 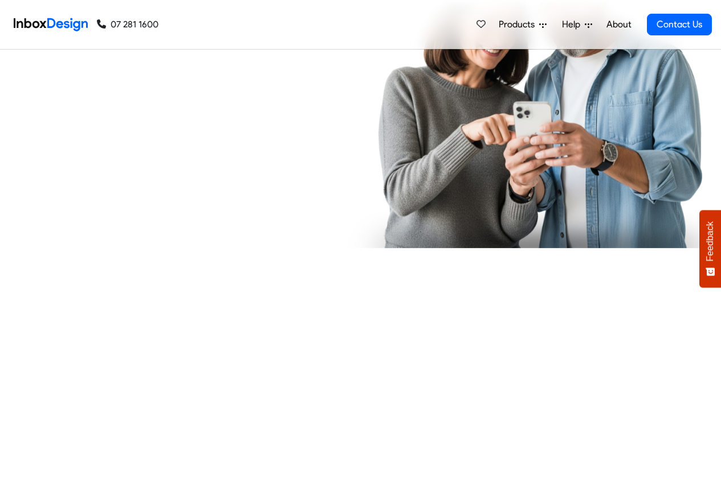 What do you see at coordinates (523, 25) in the screenshot?
I see `a: Products` at bounding box center [523, 25].